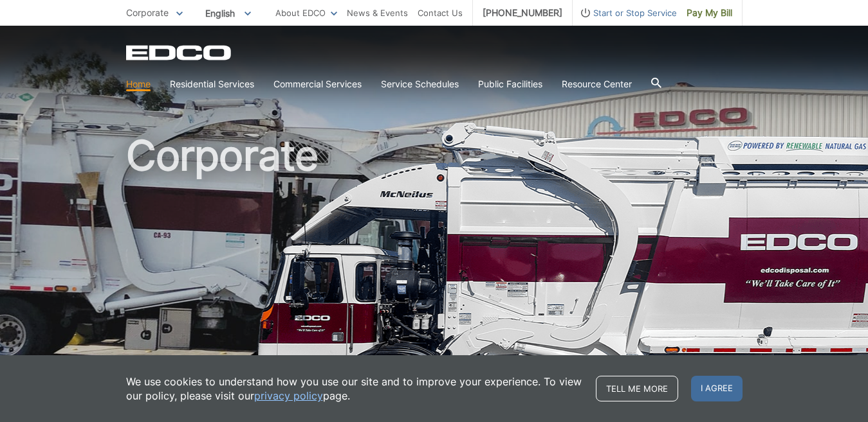  What do you see at coordinates (212, 85) in the screenshot?
I see `a: Residential Services` at bounding box center [212, 85].